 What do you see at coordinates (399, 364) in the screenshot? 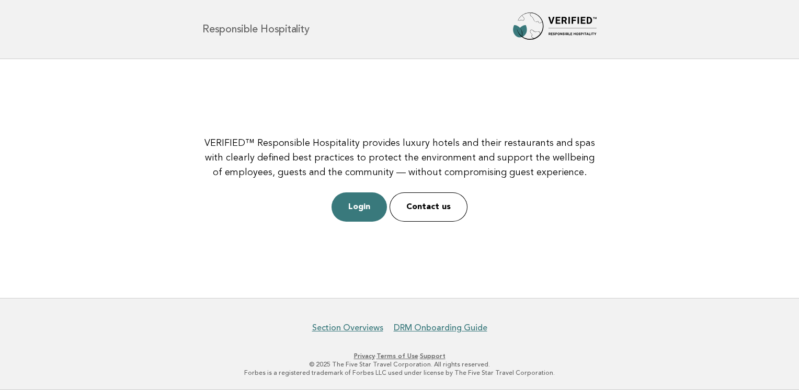
I see `p: © 2025 The Five Star Travel Corporation. All rights reserved.` at bounding box center [399, 364].